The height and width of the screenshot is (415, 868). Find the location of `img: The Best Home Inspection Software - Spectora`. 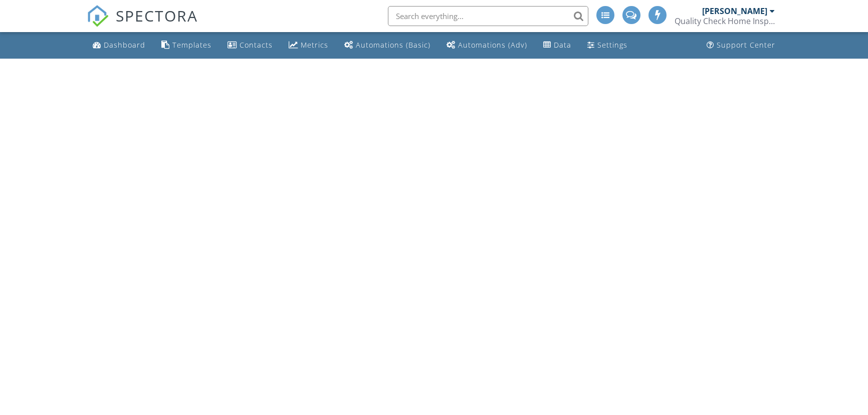

img: The Best Home Inspection Software - Spectora is located at coordinates (98, 16).